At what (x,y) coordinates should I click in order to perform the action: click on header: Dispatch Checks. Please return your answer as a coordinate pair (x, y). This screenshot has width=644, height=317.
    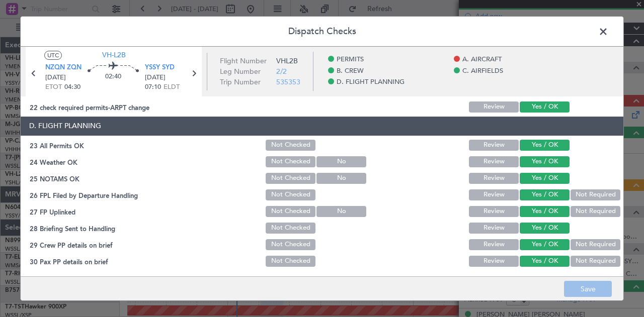
    Looking at the image, I should click on (322, 31).